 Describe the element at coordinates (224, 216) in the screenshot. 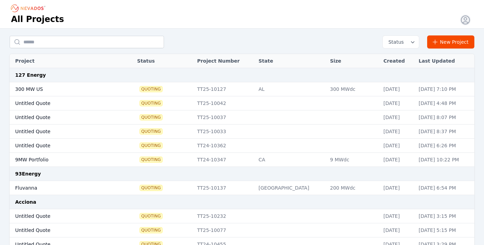

I see `td: TT25-10232` at that location.